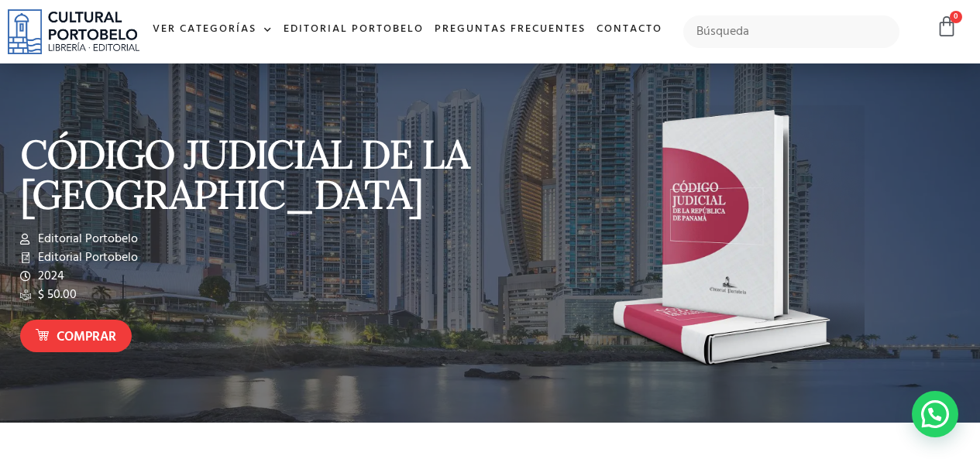 The image size is (980, 459). Describe the element at coordinates (86, 338) in the screenshot. I see `span: Comprar` at that location.